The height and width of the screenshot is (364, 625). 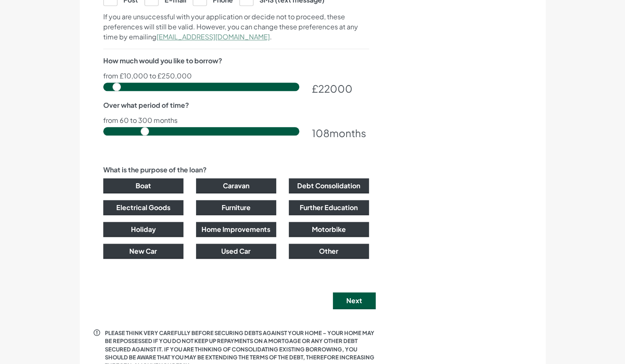 What do you see at coordinates (235, 27) in the screenshot?
I see `p: If you are unsuccessful with your application or decide not to proceed, these preferences will st...` at bounding box center [235, 27].